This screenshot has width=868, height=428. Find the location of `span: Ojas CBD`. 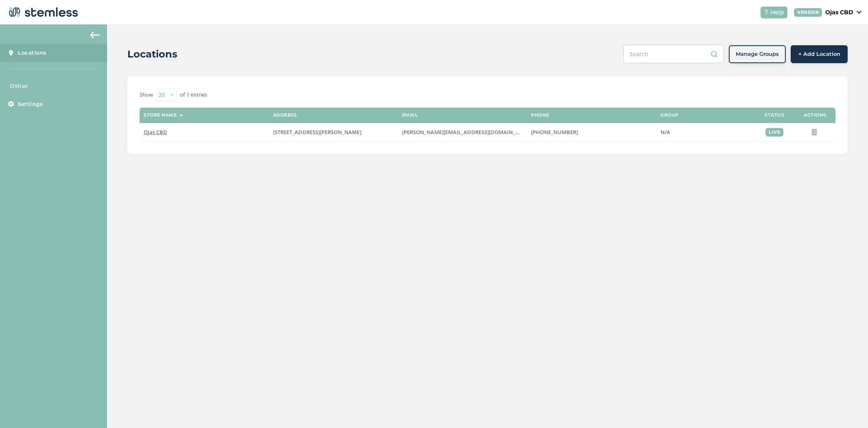

span: Ojas CBD is located at coordinates (156, 132).